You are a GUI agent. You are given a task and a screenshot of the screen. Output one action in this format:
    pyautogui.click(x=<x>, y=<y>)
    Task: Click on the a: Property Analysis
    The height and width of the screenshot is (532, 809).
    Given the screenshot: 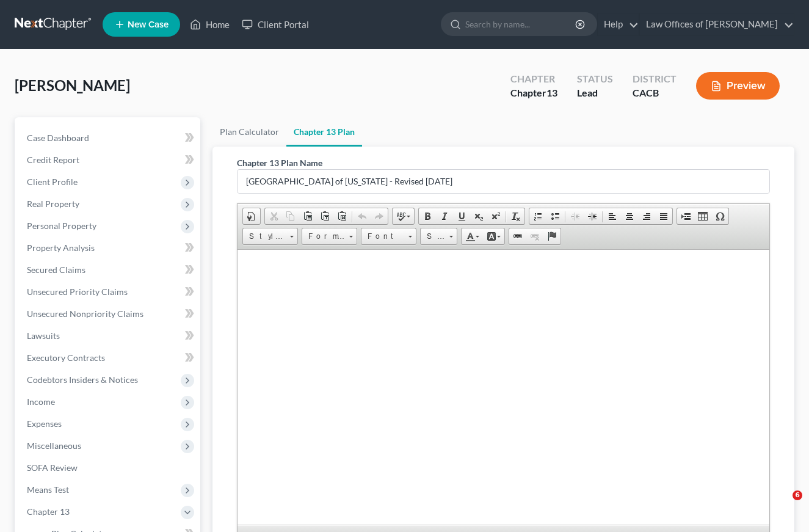 What is the action you would take?
    pyautogui.click(x=109, y=248)
    